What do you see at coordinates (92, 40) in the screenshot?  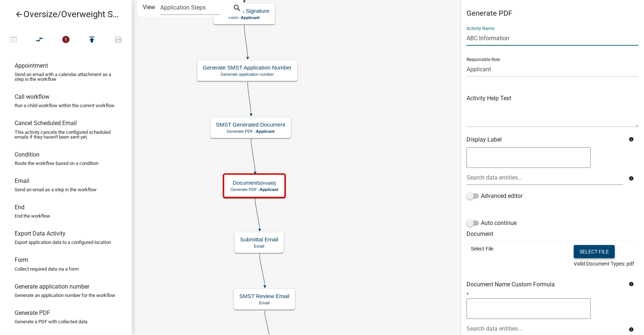 I see `button: Publish` at bounding box center [92, 40].